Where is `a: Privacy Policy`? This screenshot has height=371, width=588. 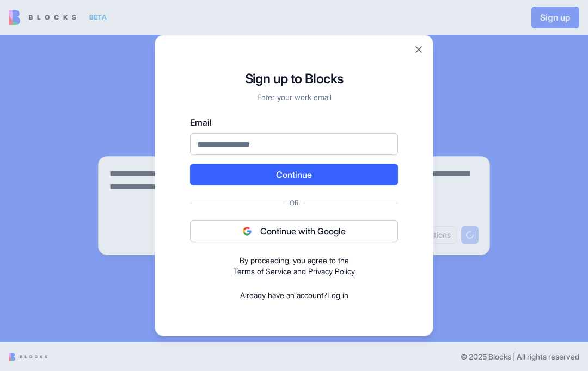
a: Privacy Policy is located at coordinates (331, 271).